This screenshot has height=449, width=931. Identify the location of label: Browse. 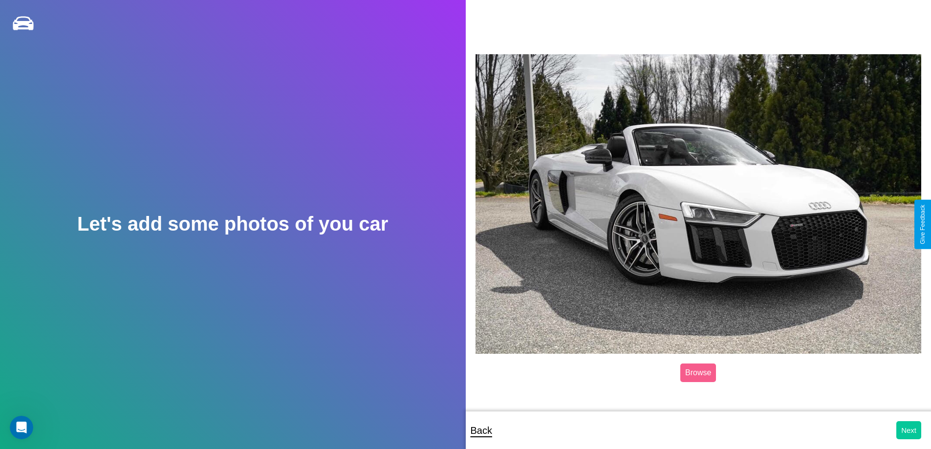
(698, 373).